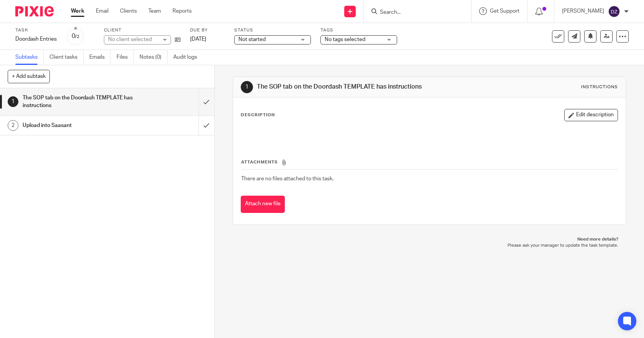 This screenshot has width=644, height=338. I want to click on p: Description, so click(258, 115).